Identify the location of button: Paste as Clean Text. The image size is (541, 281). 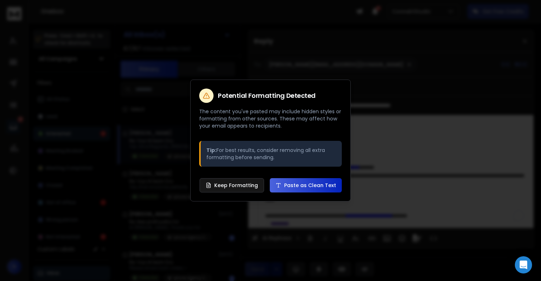
(306, 185).